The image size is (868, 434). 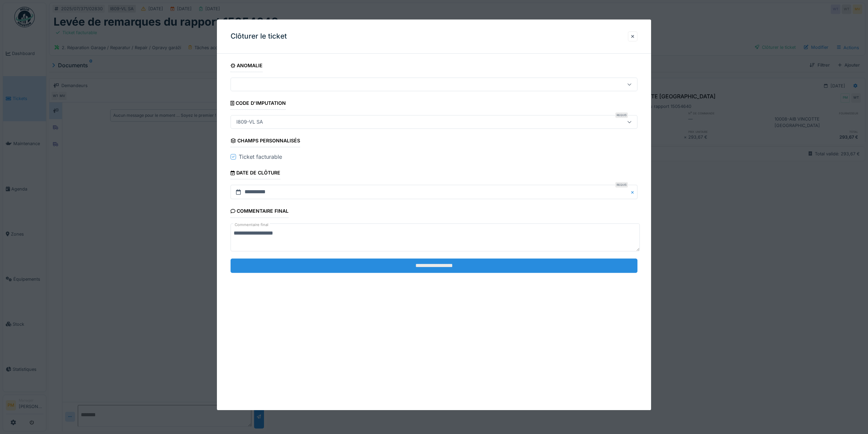 What do you see at coordinates (634, 192) in the screenshot?
I see `button: Close` at bounding box center [634, 192].